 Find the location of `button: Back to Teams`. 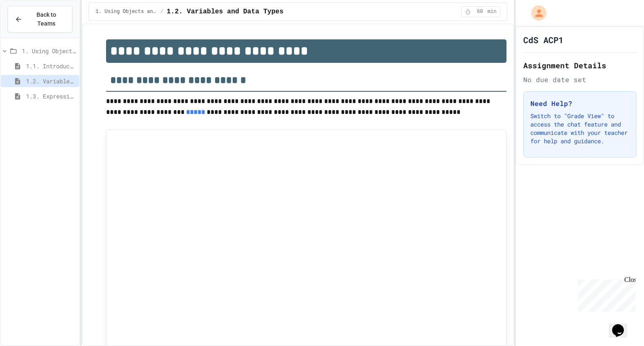

button: Back to Teams is located at coordinates (40, 19).